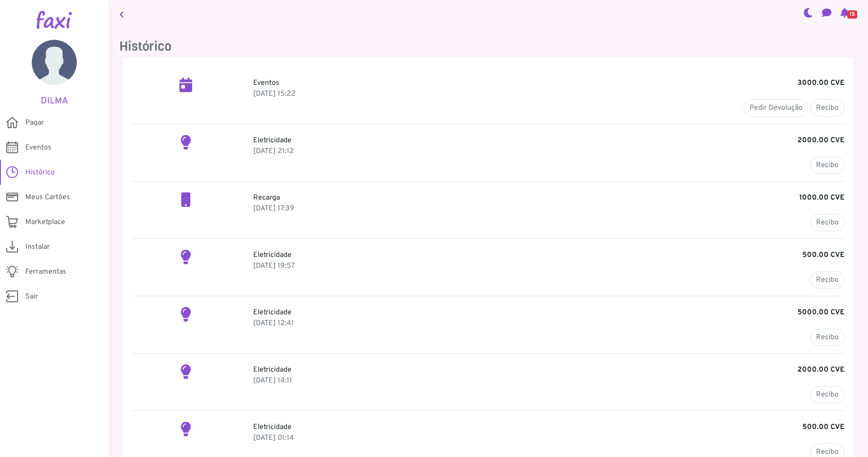  Describe the element at coordinates (34, 123) in the screenshot. I see `span: Pagar` at that location.